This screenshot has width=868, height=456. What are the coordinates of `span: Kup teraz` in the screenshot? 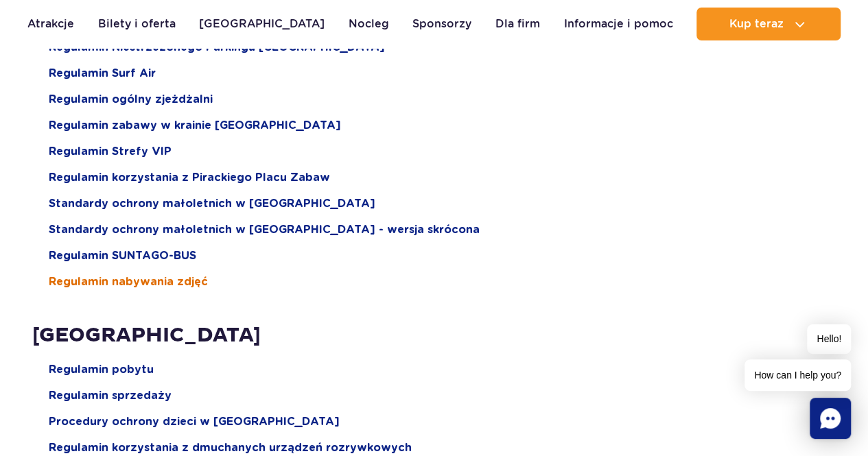 It's located at (755, 24).